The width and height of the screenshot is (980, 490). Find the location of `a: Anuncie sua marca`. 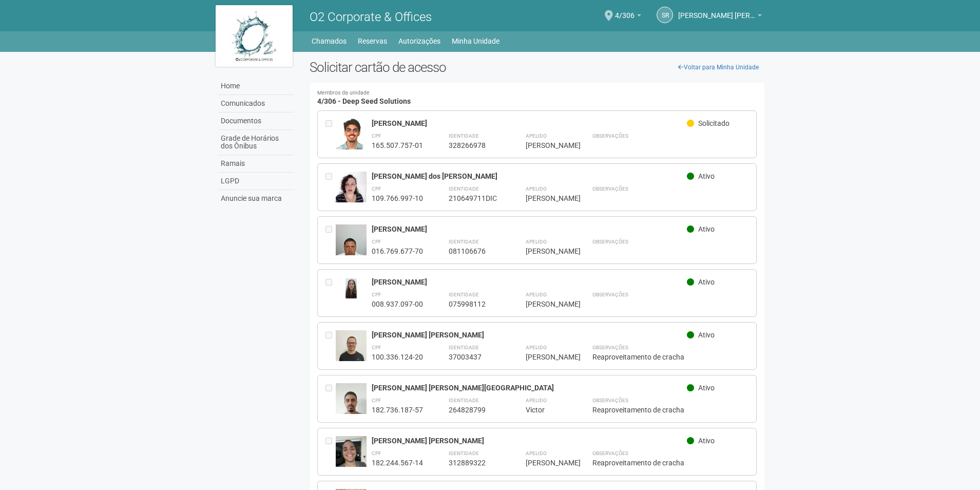

a: Anuncie sua marca is located at coordinates (256, 199).